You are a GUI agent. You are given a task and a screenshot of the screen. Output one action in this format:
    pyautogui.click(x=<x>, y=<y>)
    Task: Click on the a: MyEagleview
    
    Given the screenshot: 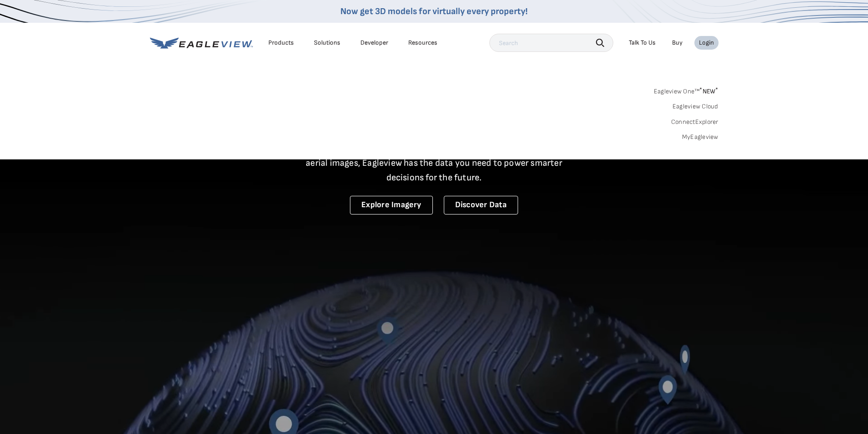 What is the action you would take?
    pyautogui.click(x=701, y=137)
    